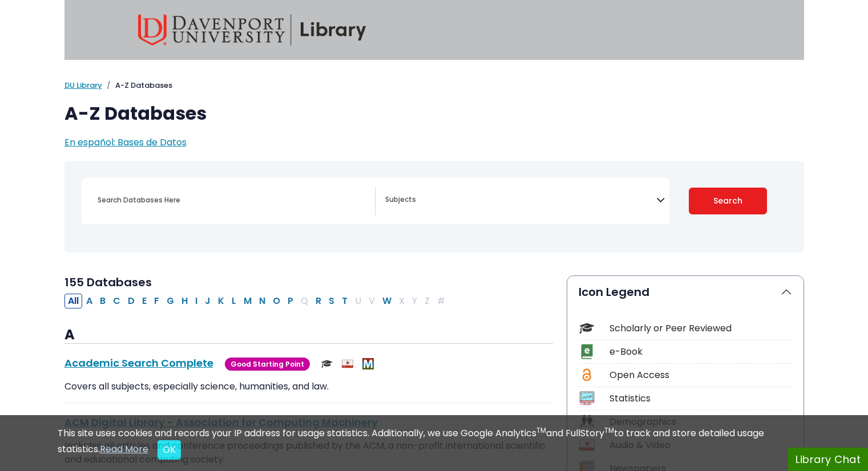 The width and height of the screenshot is (868, 471). What do you see at coordinates (196, 301) in the screenshot?
I see `button: Filter Results I` at bounding box center [196, 301].